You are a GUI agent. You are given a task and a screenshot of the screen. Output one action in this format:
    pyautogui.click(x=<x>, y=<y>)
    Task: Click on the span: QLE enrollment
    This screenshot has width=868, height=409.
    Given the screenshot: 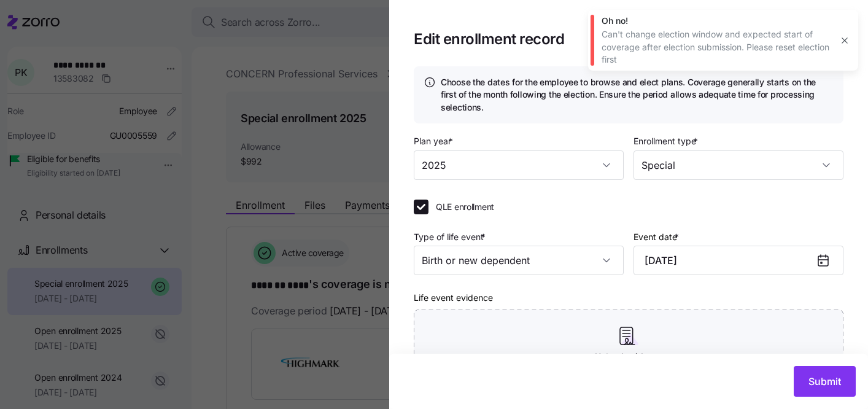 What is the action you would take?
    pyautogui.click(x=465, y=207)
    